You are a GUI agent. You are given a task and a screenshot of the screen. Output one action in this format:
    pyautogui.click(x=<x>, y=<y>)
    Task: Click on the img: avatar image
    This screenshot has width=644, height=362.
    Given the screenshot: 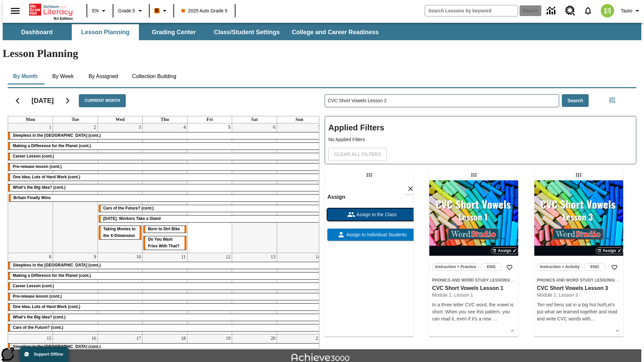 What is the action you would take?
    pyautogui.click(x=608, y=11)
    